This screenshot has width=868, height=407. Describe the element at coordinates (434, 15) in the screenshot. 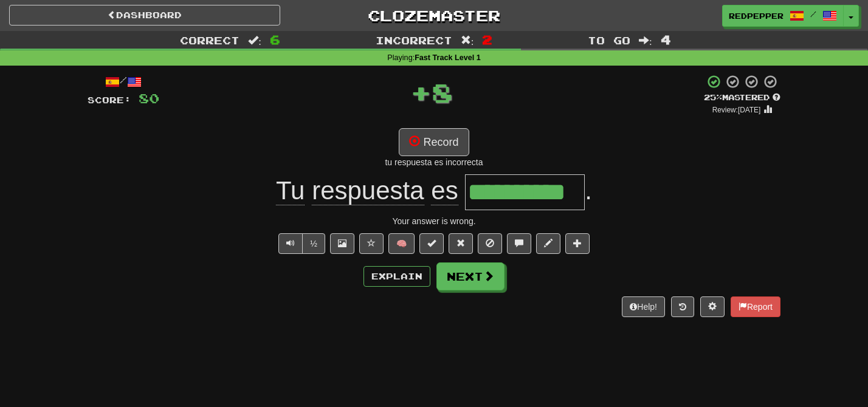

I see `a: Clozemaster` at that location.